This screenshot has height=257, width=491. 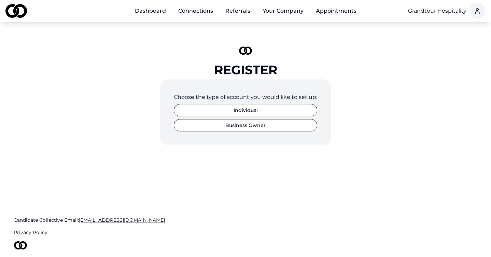 I want to click on button: Business Owner, so click(x=246, y=125).